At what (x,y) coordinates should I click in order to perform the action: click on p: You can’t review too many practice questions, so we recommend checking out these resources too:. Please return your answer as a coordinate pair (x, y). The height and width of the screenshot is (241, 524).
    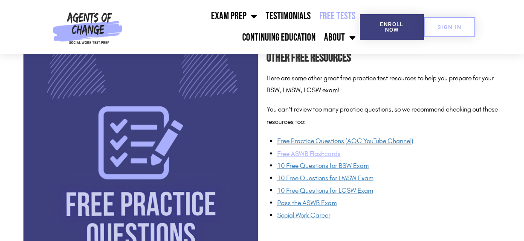
    Looking at the image, I should click on (384, 116).